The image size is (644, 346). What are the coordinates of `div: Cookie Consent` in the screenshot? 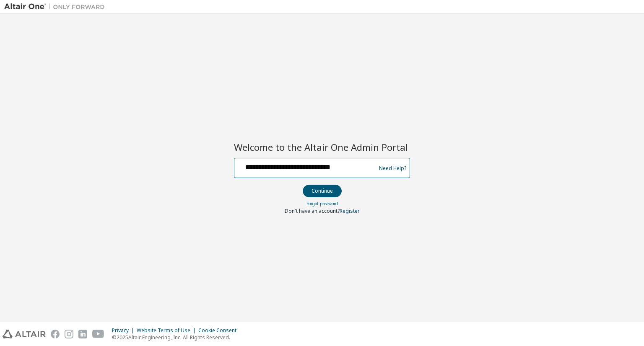 It's located at (219, 331).